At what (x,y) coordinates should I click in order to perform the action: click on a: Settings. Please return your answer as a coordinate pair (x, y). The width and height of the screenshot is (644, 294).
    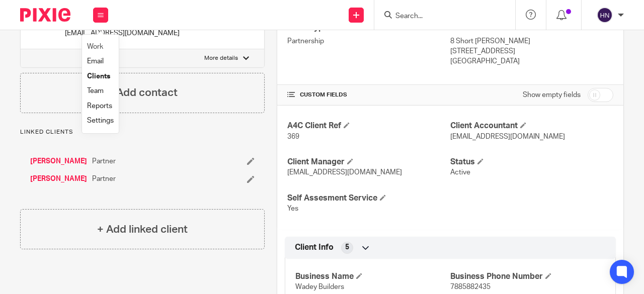
    Looking at the image, I should click on (100, 121).